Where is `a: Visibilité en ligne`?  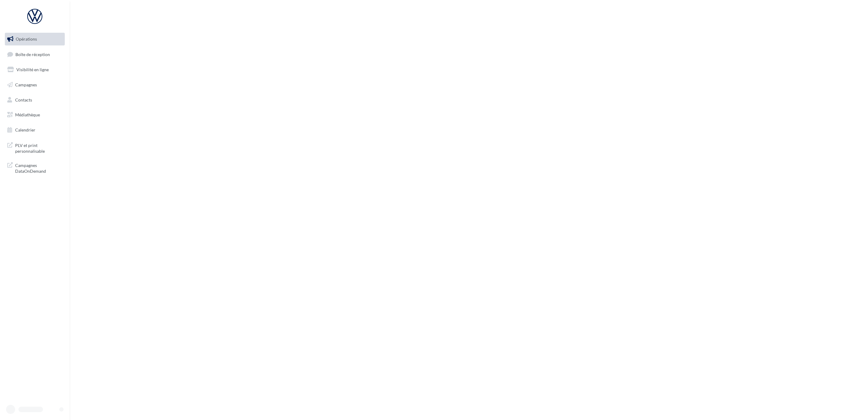
a: Visibilité en ligne is located at coordinates (35, 70).